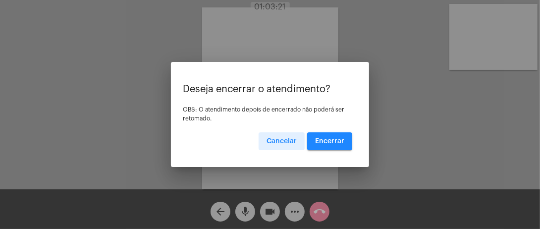  I want to click on span: Encerrar, so click(329, 141).